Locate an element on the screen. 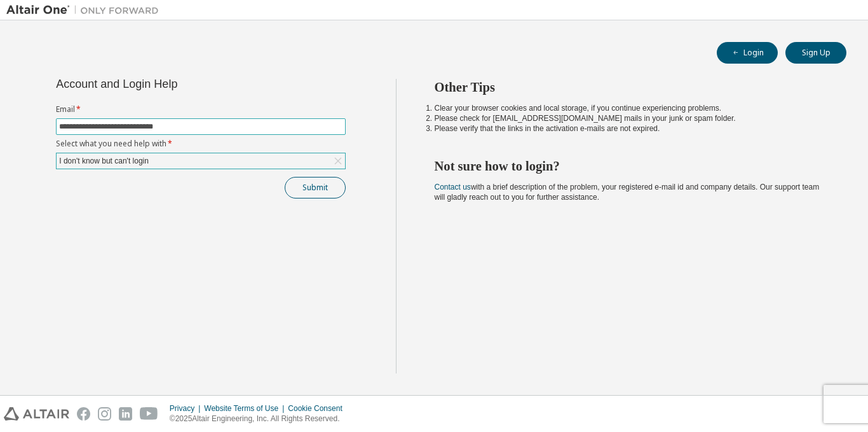  img: facebook.svg is located at coordinates (83, 413).